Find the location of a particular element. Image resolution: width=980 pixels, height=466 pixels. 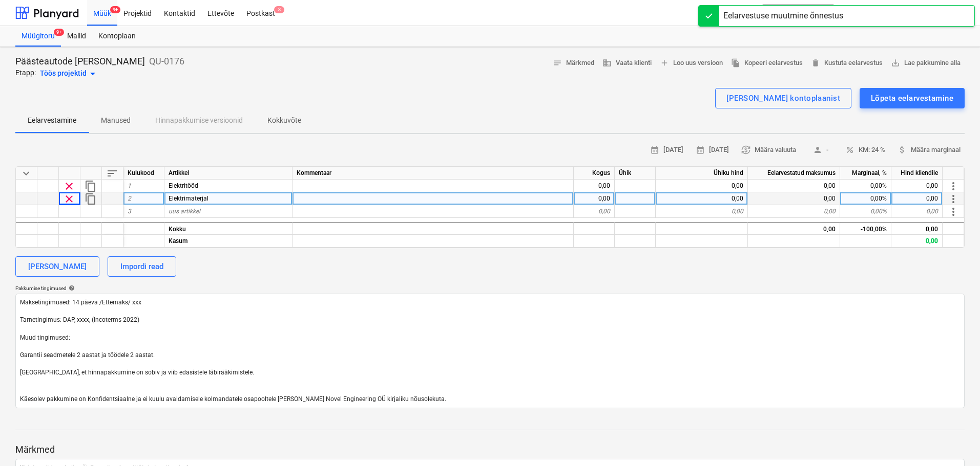

button: Märkmed is located at coordinates (573, 63).